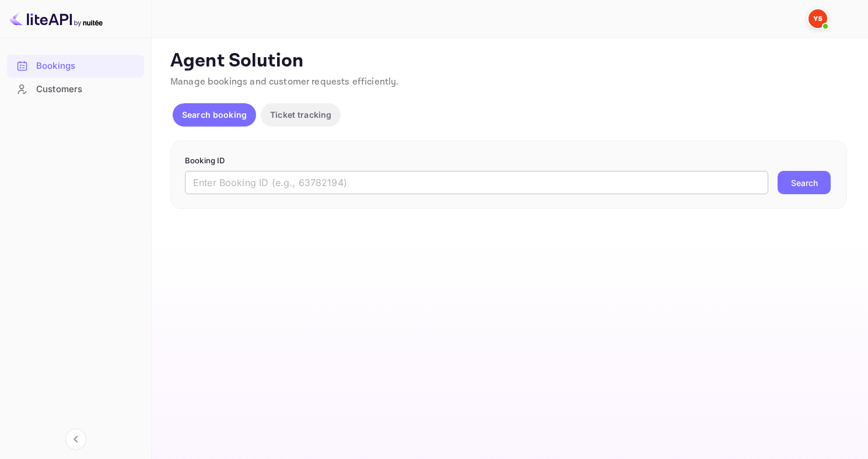 This screenshot has height=459, width=868. I want to click on p: Search booking, so click(214, 115).